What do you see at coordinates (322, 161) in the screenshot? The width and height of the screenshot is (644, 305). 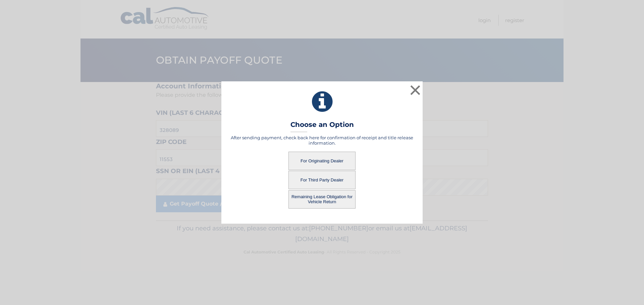 I see `button: For Originating Dealer` at bounding box center [322, 161].